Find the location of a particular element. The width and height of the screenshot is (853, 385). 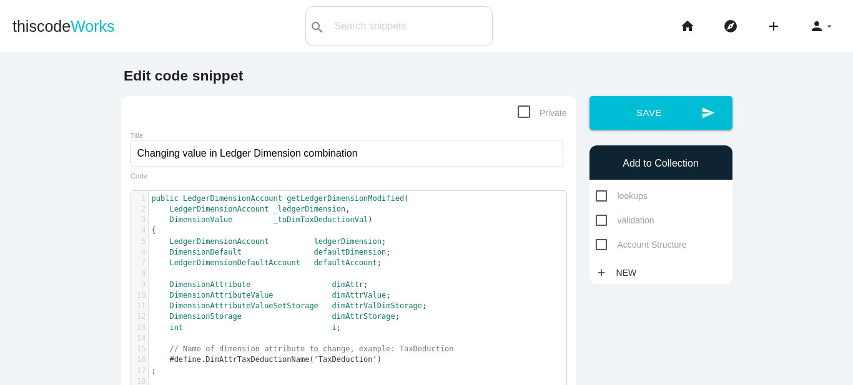

span: DimensionDefault is located at coordinates (206, 252).